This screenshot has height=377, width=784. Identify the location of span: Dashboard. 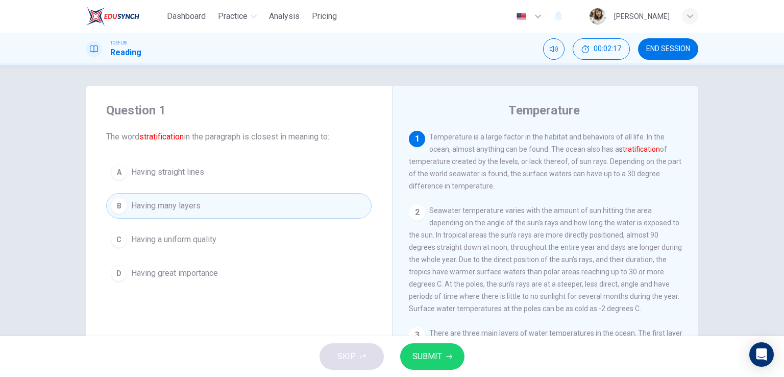
(186, 16).